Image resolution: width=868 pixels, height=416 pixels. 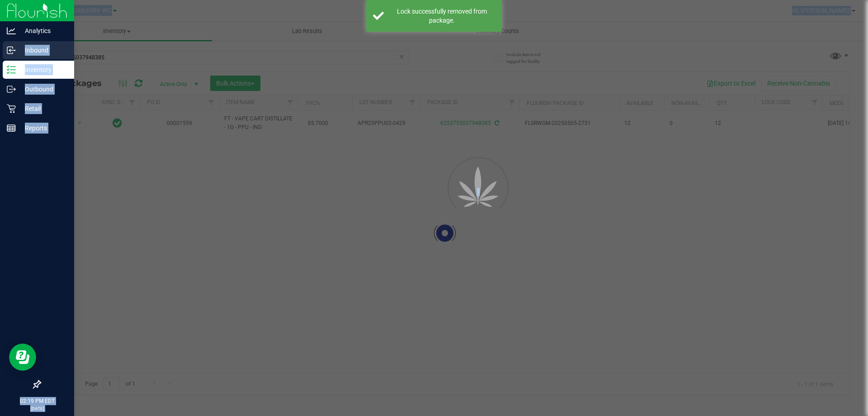 What do you see at coordinates (11, 70) in the screenshot?
I see `inline-svg: Inventory` at bounding box center [11, 70].